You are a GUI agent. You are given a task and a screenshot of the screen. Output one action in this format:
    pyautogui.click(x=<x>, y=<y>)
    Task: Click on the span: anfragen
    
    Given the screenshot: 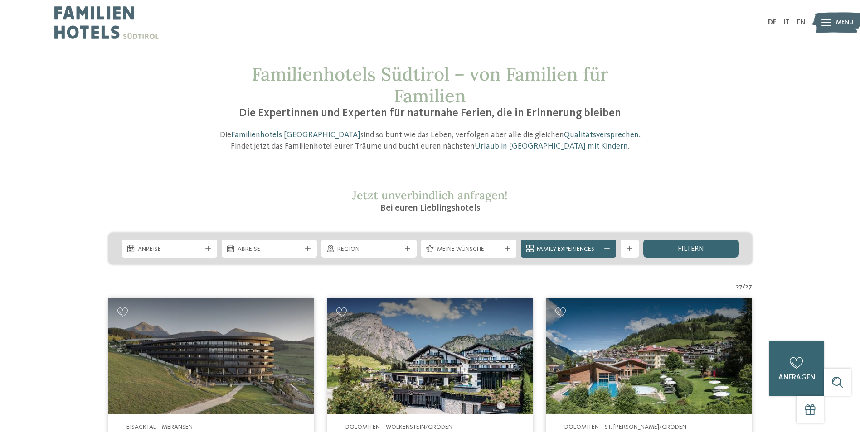 What is the action you would take?
    pyautogui.click(x=796, y=378)
    